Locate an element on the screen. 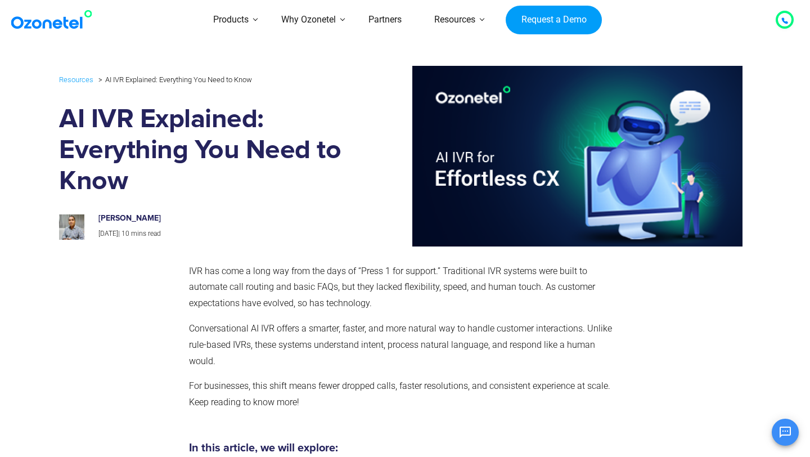  p: For businesses, this shift means fewer dropped calls, faster resolutions, and consistent experien... is located at coordinates (402, 394).